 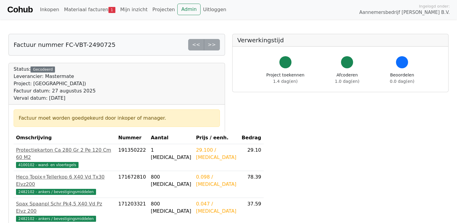 I want to click on span: 4100102 - wand- en vloertegels, so click(x=47, y=165).